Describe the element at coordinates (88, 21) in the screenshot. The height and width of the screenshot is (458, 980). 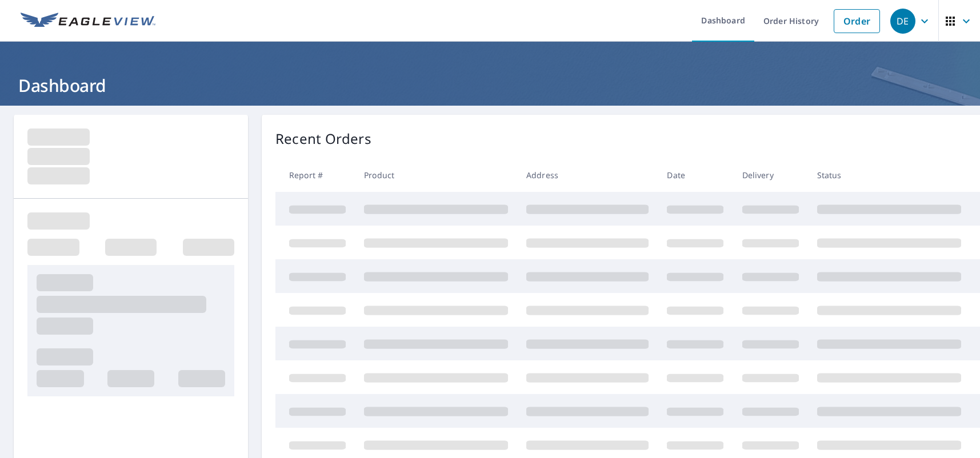
I see `img: EV Logo` at that location.